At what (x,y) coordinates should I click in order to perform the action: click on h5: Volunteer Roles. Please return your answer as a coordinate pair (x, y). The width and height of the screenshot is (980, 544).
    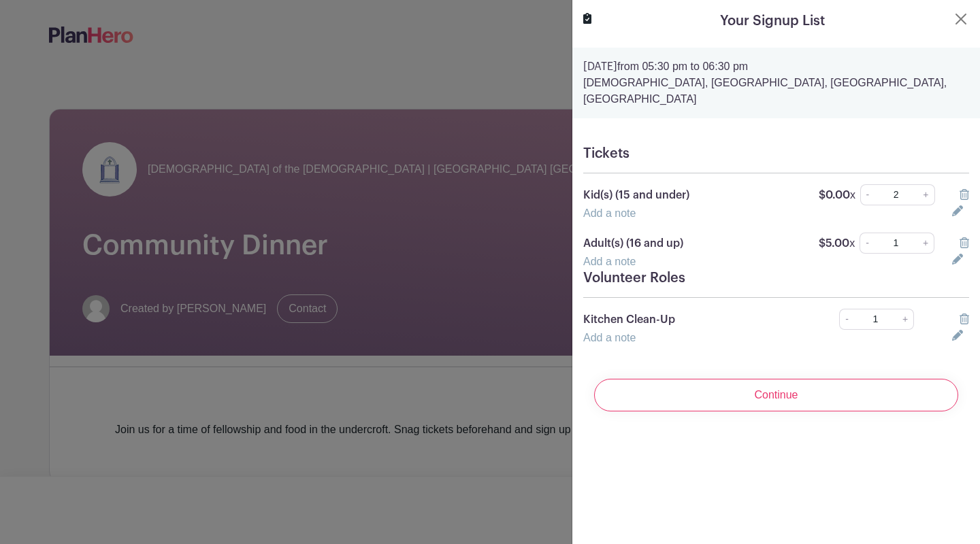
    Looking at the image, I should click on (776, 278).